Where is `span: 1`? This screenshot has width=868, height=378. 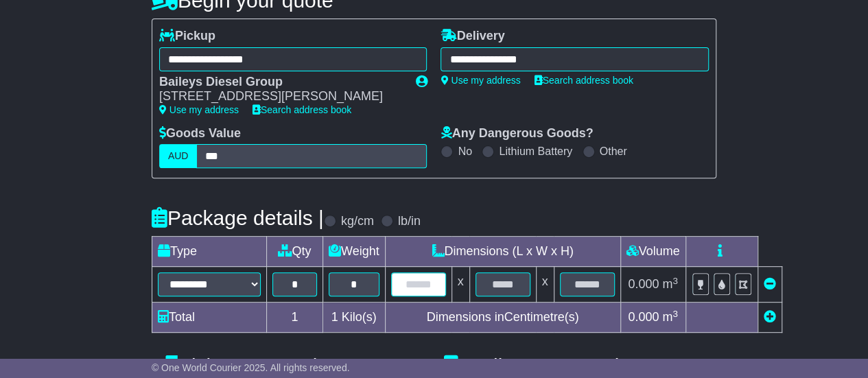 span: 1 is located at coordinates (335, 317).